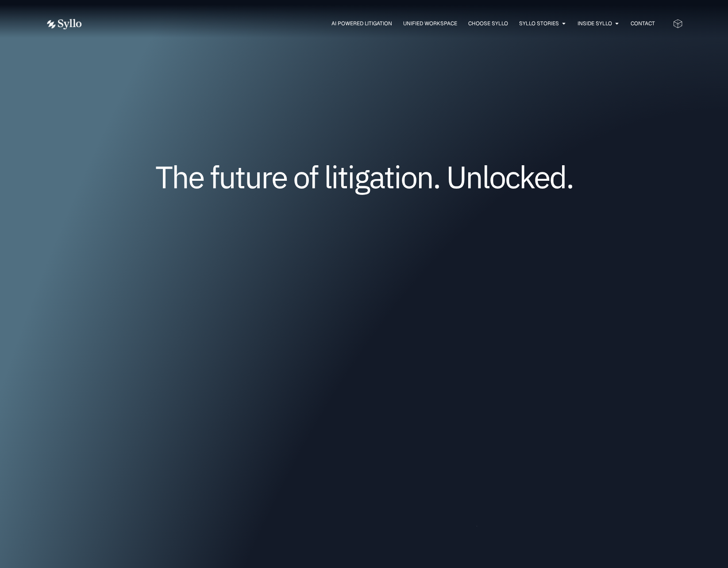 The height and width of the screenshot is (568, 728). Describe the element at coordinates (643, 24) in the screenshot. I see `span: Contact` at that location.